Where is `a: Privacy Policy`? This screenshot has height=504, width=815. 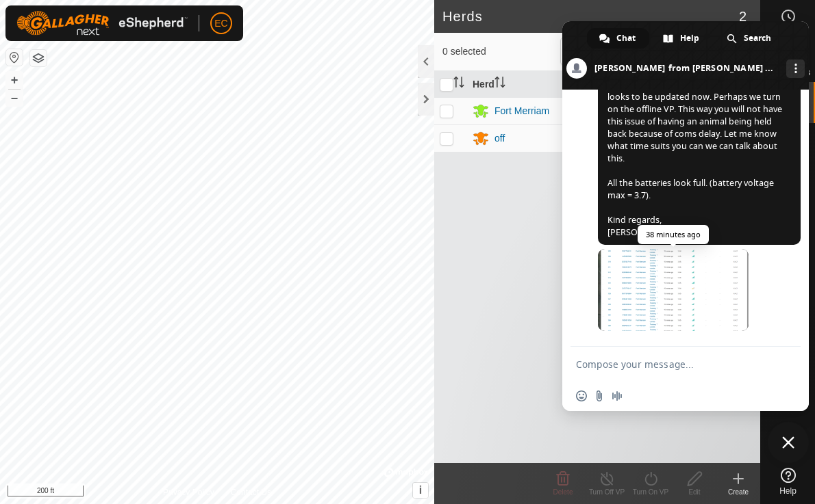 a: Privacy Policy is located at coordinates (189, 492).